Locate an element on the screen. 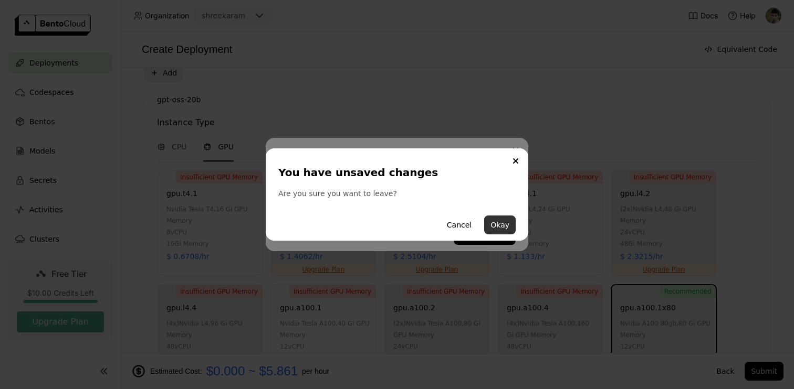 This screenshot has height=389, width=794. div: dialog is located at coordinates (397, 195).